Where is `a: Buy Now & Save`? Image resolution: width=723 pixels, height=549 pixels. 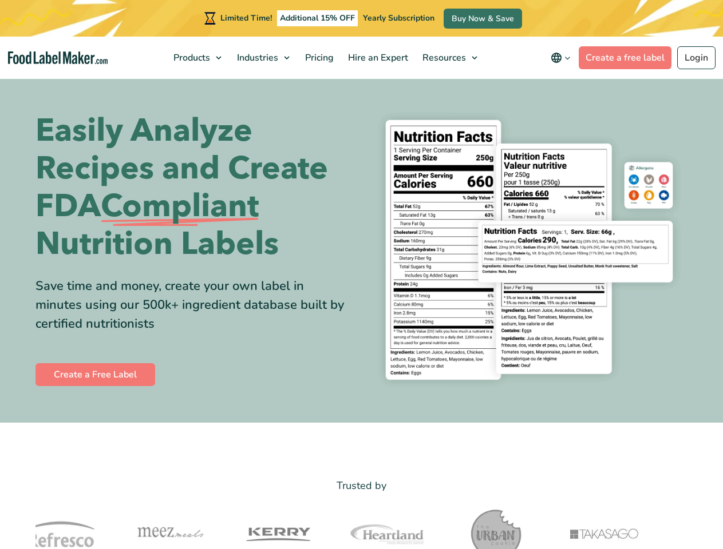
a: Buy Now & Save is located at coordinates (482, 18).